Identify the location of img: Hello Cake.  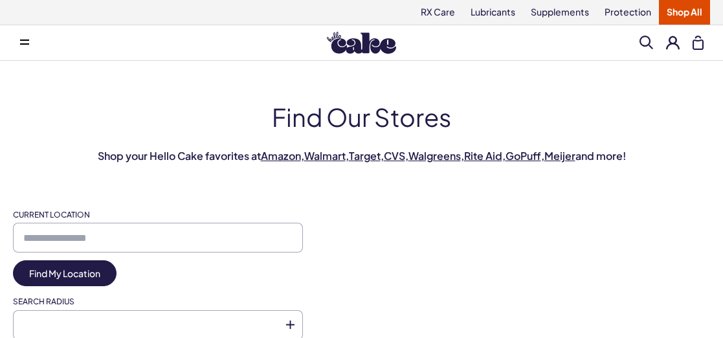
(361, 43).